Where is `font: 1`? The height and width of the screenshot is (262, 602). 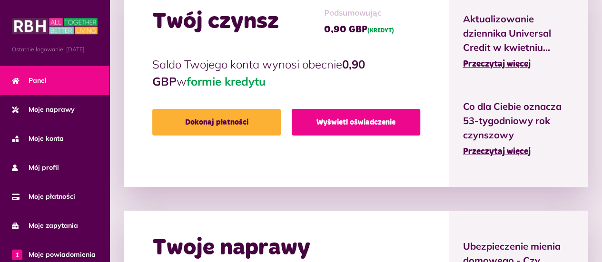 font: 1 is located at coordinates (17, 255).